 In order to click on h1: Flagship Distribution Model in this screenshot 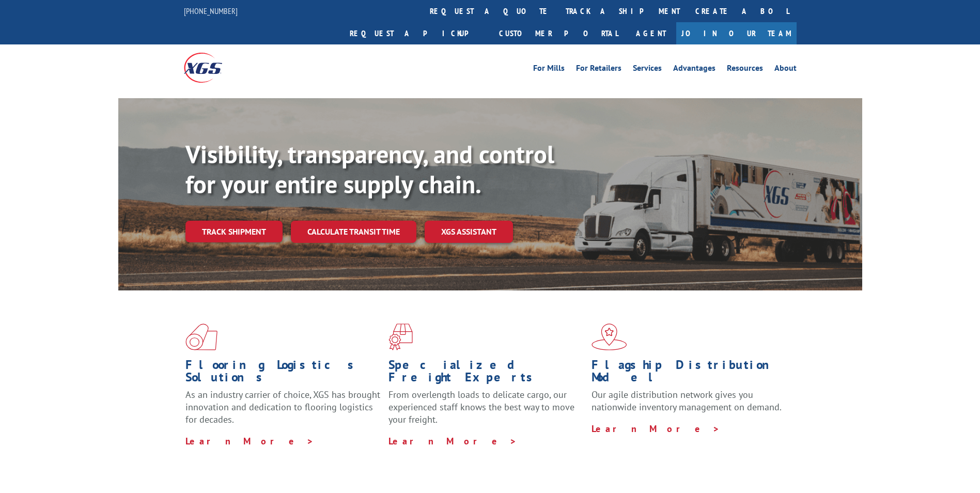, I will do `click(690, 373)`.